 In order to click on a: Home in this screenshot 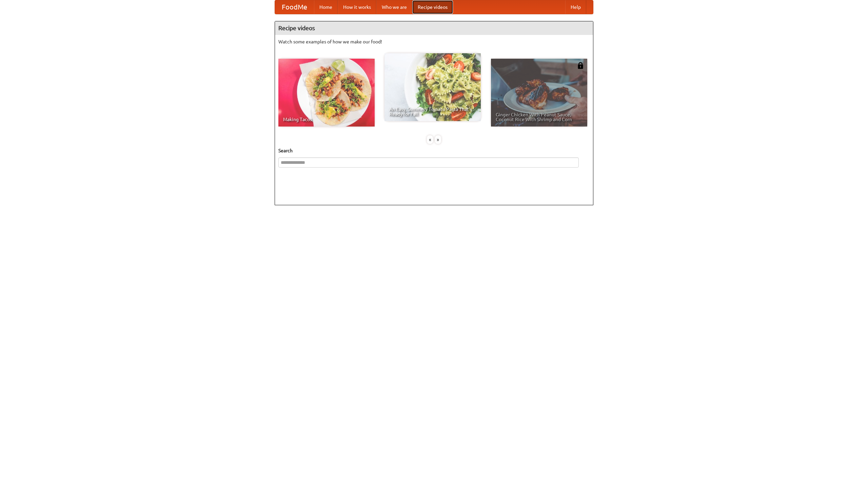, I will do `click(326, 7)`.